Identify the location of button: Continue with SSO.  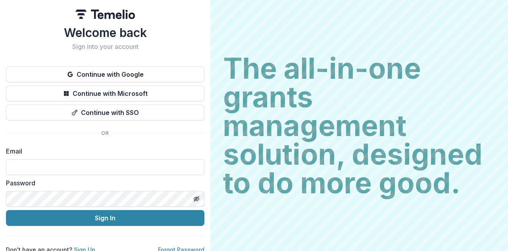
(105, 112).